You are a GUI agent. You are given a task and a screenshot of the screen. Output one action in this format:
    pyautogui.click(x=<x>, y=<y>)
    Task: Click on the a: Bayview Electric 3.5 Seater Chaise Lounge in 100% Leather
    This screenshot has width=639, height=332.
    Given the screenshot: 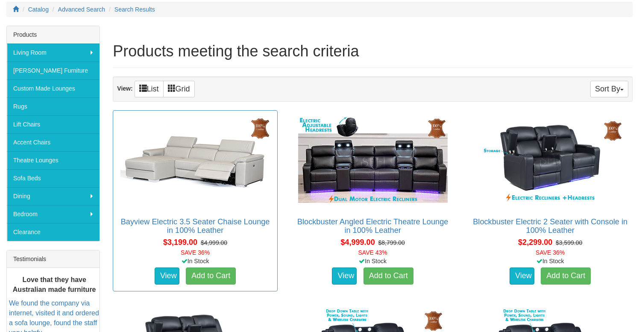 What is the action you would take?
    pyautogui.click(x=195, y=226)
    